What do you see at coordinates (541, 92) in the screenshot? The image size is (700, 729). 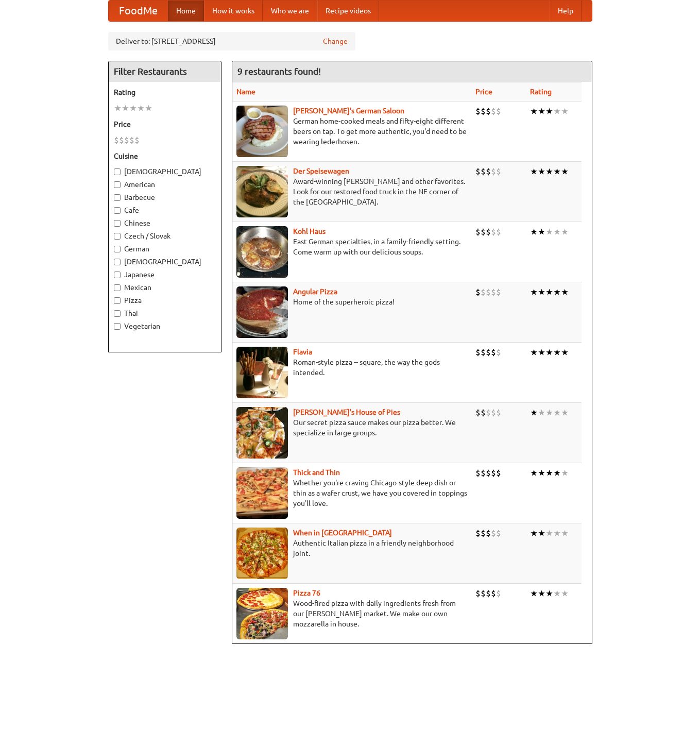 I see `a: Rating` at bounding box center [541, 92].